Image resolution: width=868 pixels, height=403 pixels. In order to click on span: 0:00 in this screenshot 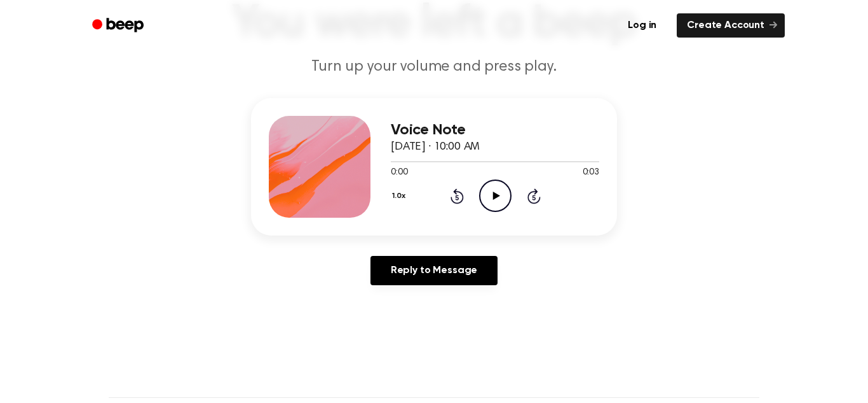, I will do `click(399, 172)`.